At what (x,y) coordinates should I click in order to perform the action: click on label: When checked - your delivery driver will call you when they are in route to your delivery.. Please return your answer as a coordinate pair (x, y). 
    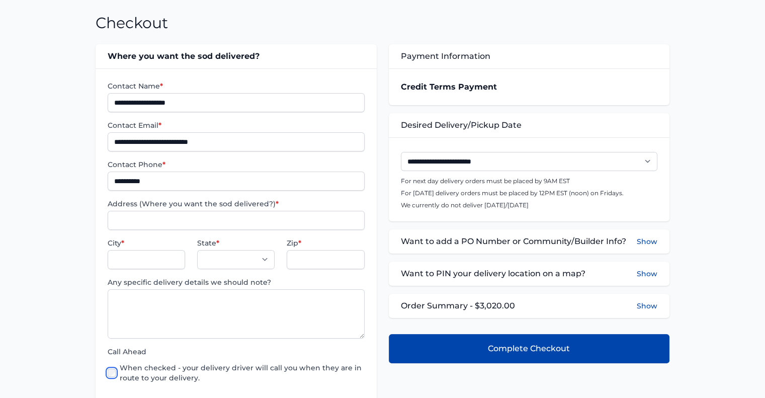
    Looking at the image, I should click on (242, 373).